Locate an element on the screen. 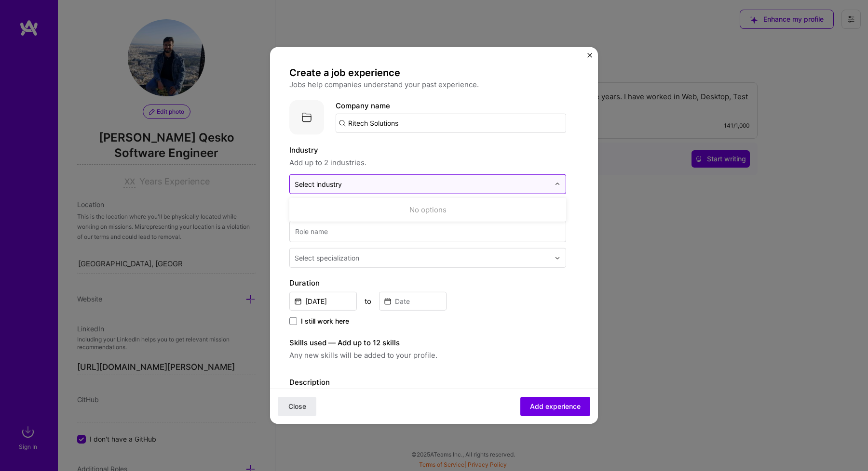  span: I still work here is located at coordinates (325, 321).